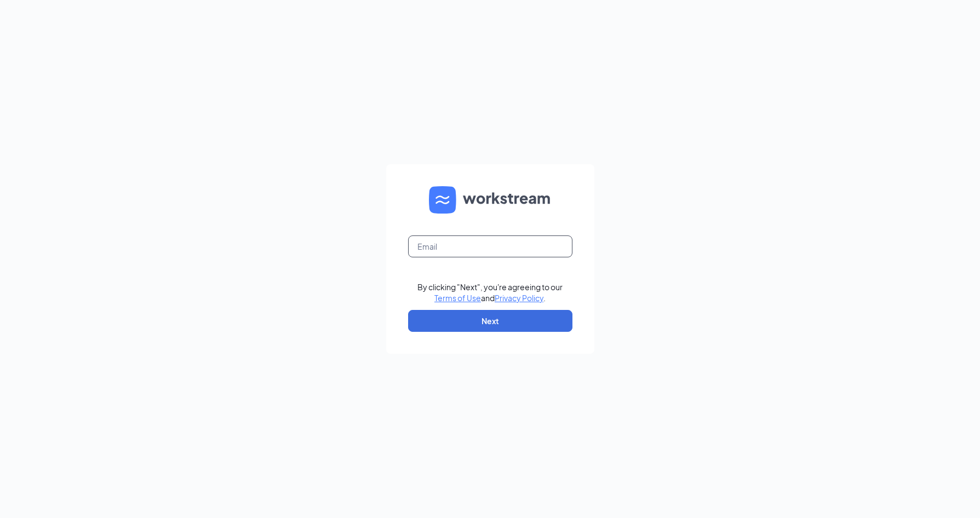 The width and height of the screenshot is (980, 518). What do you see at coordinates (458, 298) in the screenshot?
I see `a: Terms of Use` at bounding box center [458, 298].